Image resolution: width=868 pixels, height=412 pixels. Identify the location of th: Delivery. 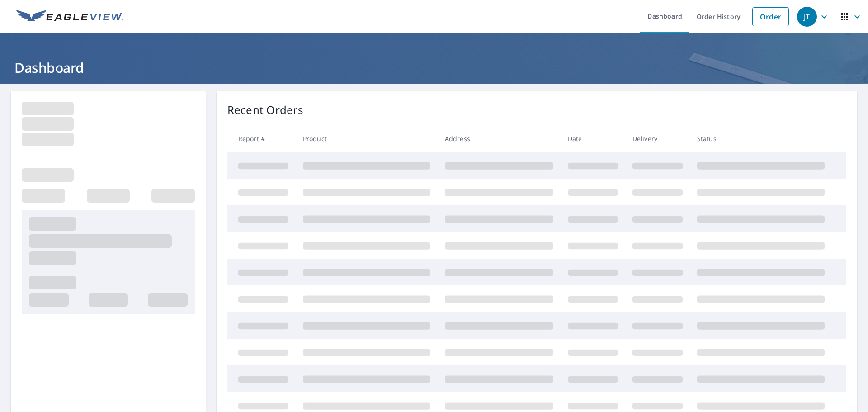
(658, 139).